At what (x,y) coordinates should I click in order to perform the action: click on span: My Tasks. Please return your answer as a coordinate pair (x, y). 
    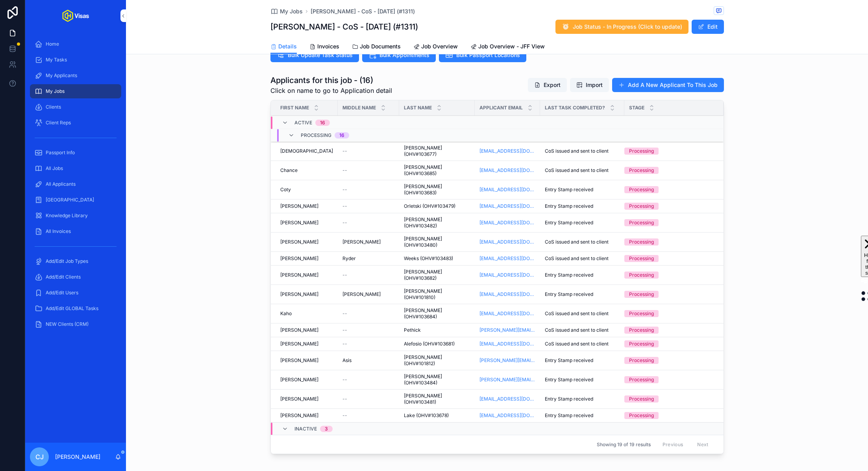
    Looking at the image, I should click on (56, 60).